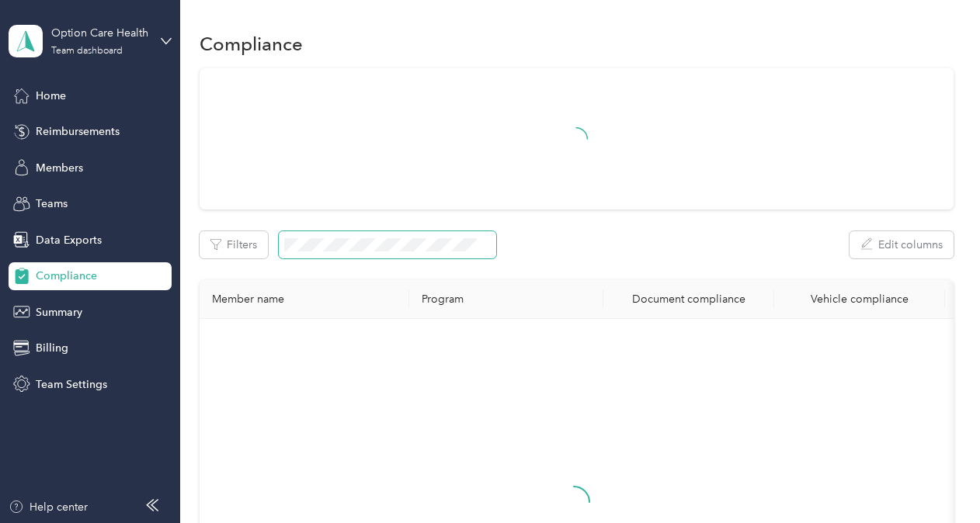  Describe the element at coordinates (59, 168) in the screenshot. I see `span: Members` at that location.